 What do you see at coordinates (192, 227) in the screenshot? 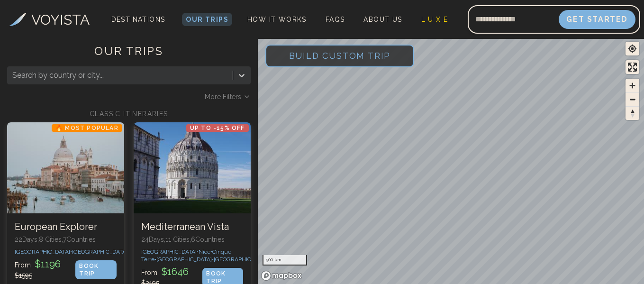
I see `h3: Mediterranean Vista` at bounding box center [192, 227].